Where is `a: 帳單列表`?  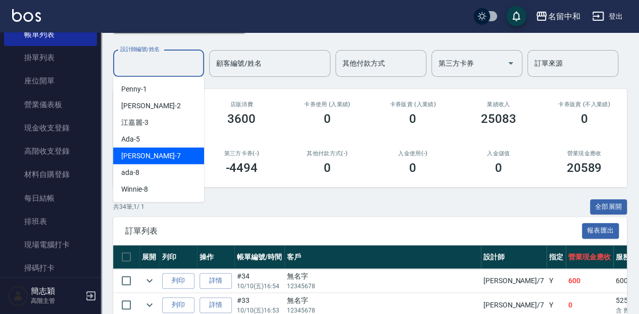 a: 帳單列表 is located at coordinates (51, 34).